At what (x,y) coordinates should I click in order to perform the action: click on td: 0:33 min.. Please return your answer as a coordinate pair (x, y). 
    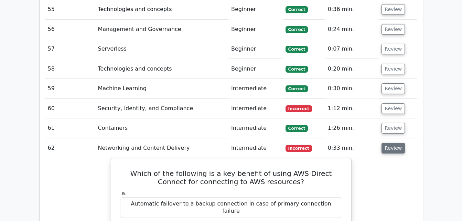
    Looking at the image, I should click on (352, 148).